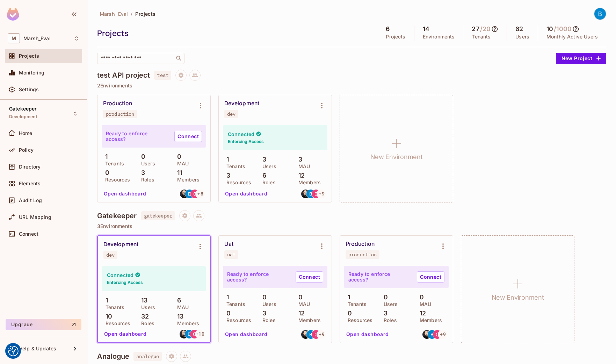  I want to click on p: 32, so click(143, 316).